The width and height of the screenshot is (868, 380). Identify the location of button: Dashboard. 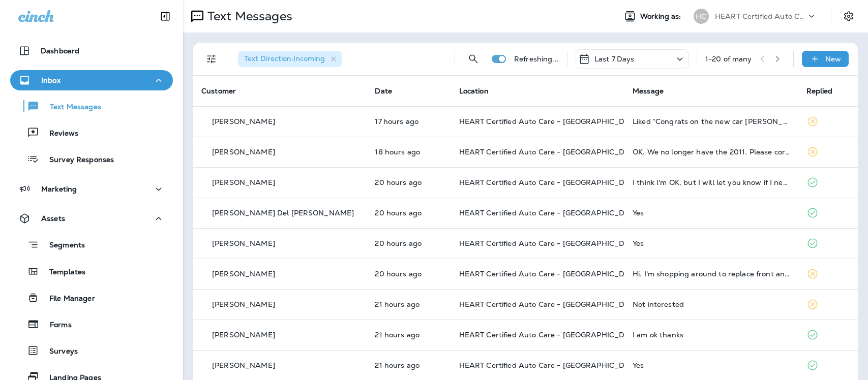
(92, 50).